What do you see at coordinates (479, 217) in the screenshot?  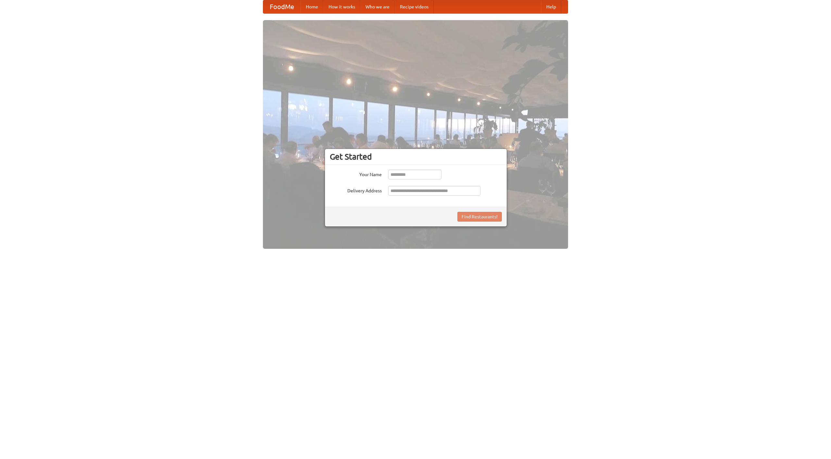 I see `button: Find Restaurants!` at bounding box center [479, 217].